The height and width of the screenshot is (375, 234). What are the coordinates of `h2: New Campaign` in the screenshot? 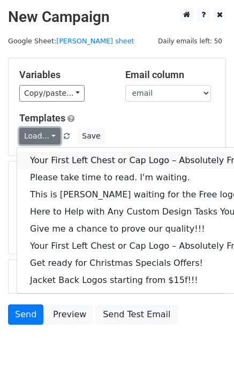 It's located at (117, 17).